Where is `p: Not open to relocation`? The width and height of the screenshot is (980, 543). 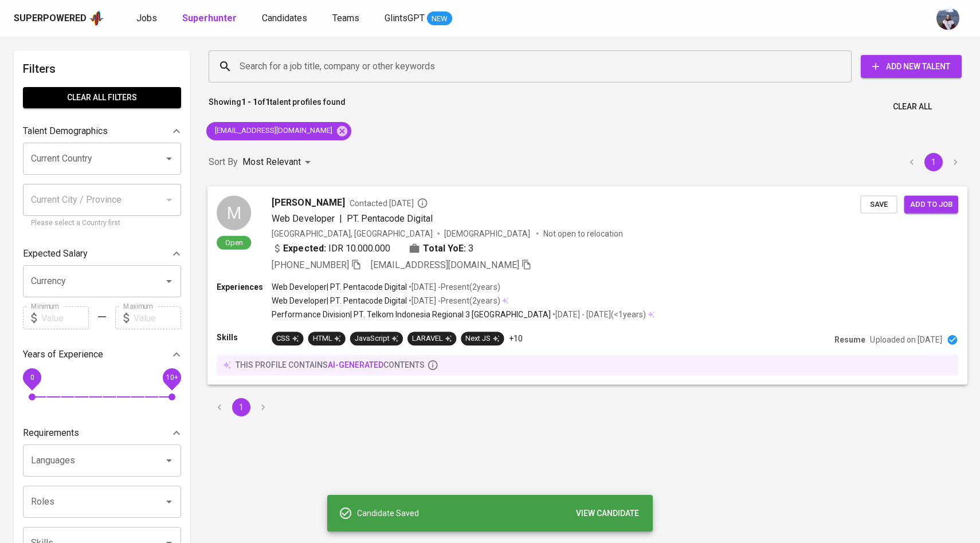 p: Not open to relocation is located at coordinates (583, 234).